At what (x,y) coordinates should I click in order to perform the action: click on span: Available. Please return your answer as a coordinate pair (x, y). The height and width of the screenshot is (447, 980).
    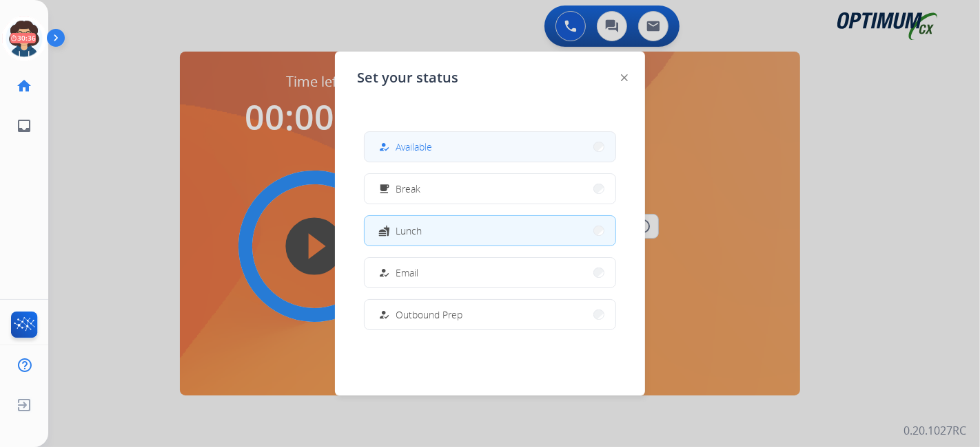
    Looking at the image, I should click on (413, 147).